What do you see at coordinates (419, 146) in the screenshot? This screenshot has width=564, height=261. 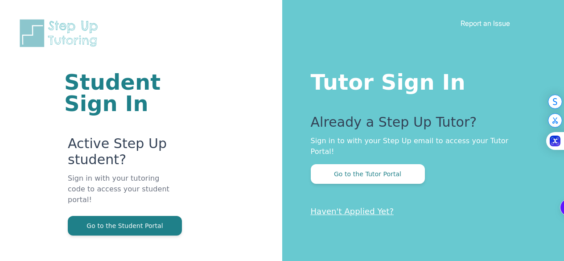 I see `p: Sign in to with your Step Up email to access your Tutor Portal!` at bounding box center [419, 146].